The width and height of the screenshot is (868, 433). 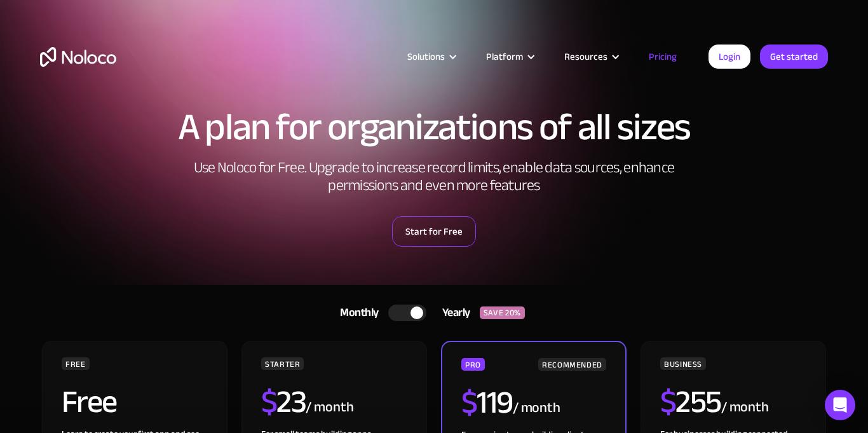 What do you see at coordinates (283, 402) in the screenshot?
I see `h2: 23` at bounding box center [283, 402].